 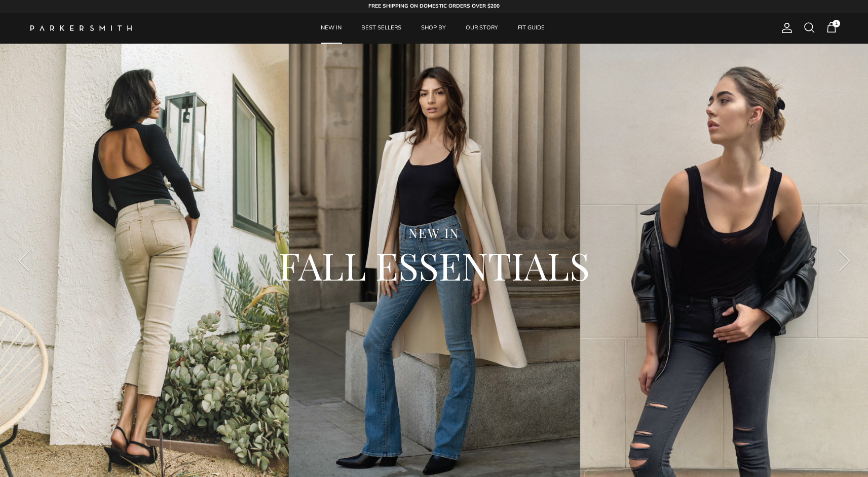 What do you see at coordinates (331, 28) in the screenshot?
I see `a: NEW IN` at bounding box center [331, 28].